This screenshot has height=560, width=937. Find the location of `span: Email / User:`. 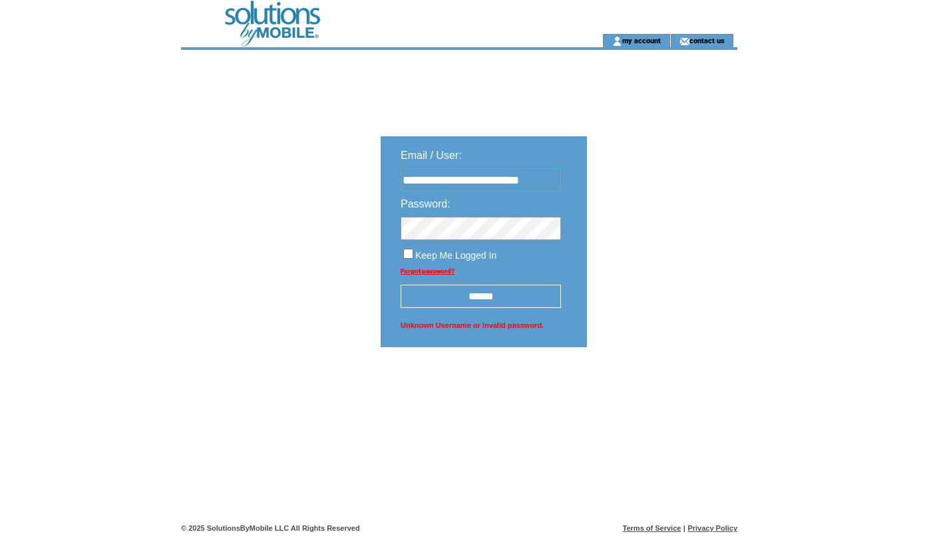

span: Email / User: is located at coordinates (432, 155).